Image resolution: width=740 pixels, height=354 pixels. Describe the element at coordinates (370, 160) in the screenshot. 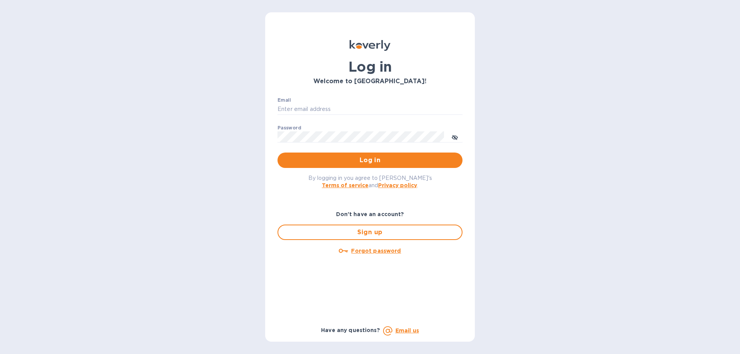

I see `button: Log in` at that location.